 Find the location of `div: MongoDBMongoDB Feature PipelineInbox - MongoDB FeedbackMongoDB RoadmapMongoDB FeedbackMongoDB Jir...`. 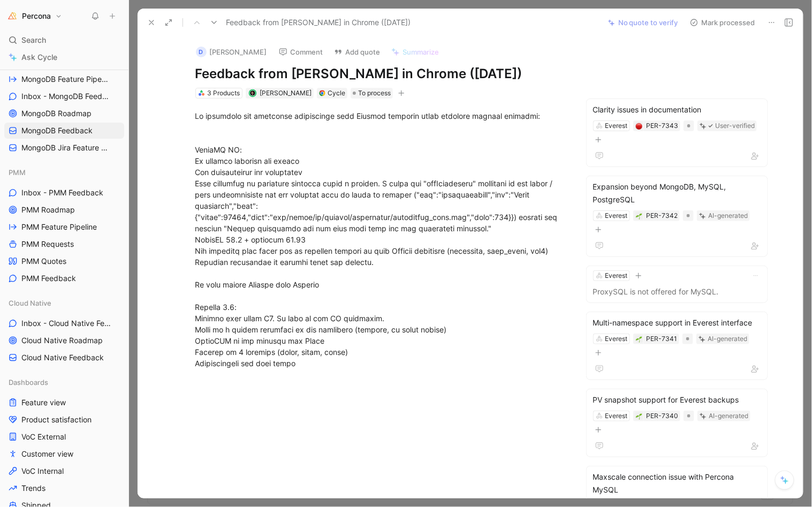

div: MongoDBMongoDB Feature PipelineInbox - MongoDB FeedbackMongoDB RoadmapMongoDB FeedbackMongoDB Jir... is located at coordinates (64, 103).